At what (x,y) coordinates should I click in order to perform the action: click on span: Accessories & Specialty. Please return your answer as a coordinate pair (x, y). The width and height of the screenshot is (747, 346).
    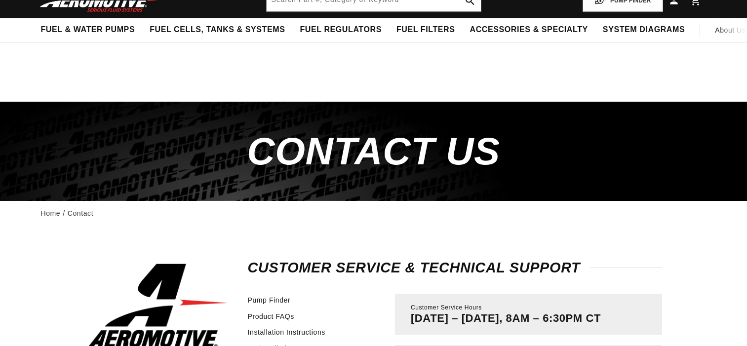
    Looking at the image, I should click on (529, 30).